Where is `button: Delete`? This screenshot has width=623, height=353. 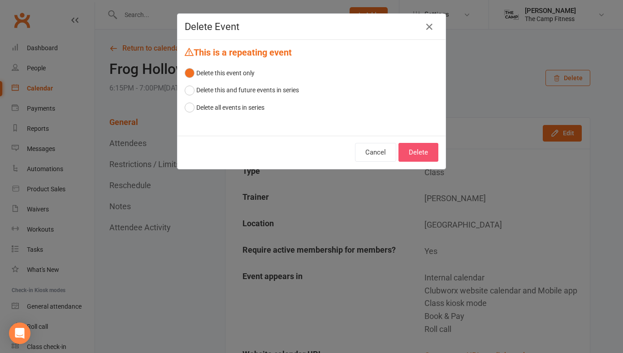
button: Delete is located at coordinates (418, 152).